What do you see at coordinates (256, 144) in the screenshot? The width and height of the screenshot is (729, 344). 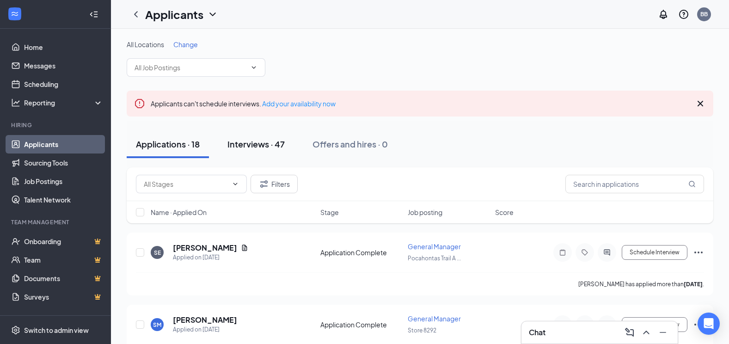 I see `div: Interviews · 47` at bounding box center [256, 144].